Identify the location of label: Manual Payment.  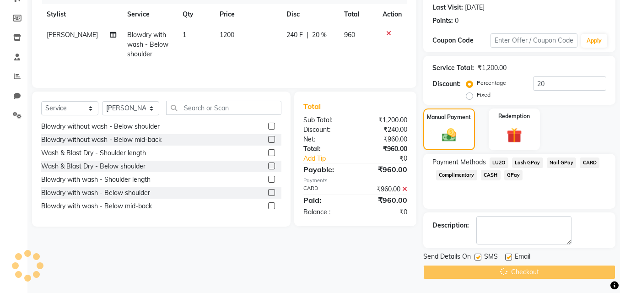
(449, 117).